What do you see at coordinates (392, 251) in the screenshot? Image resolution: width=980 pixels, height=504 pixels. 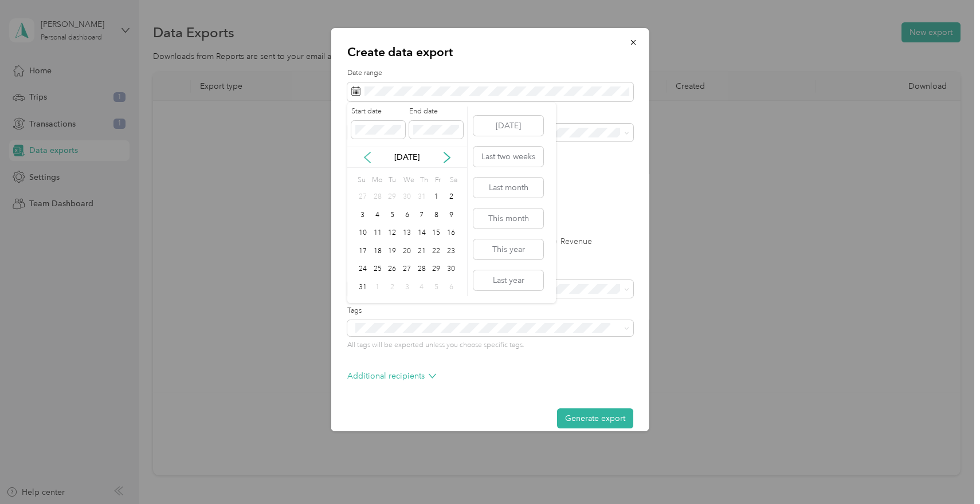 I see `div: 19` at bounding box center [392, 251].